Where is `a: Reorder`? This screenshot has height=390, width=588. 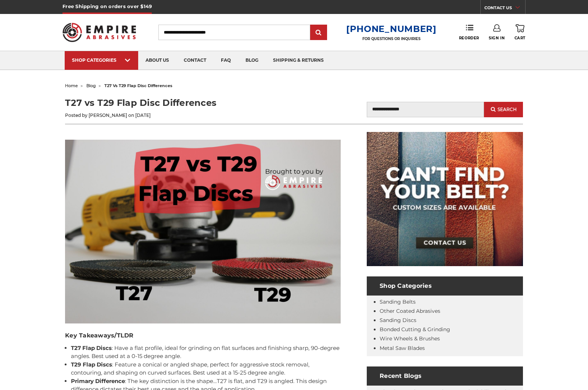 a: Reorder is located at coordinates (469, 32).